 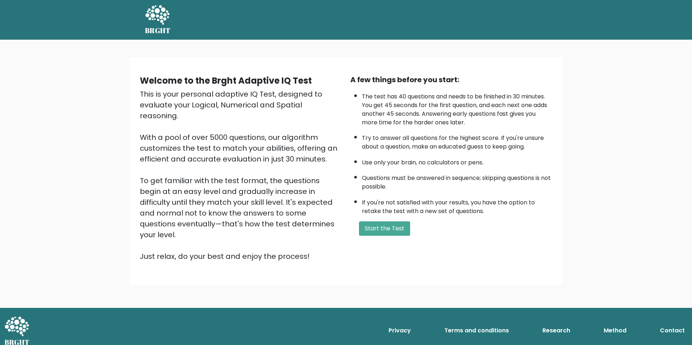 What do you see at coordinates (476, 330) in the screenshot?
I see `a: Terms and conditions` at bounding box center [476, 330].